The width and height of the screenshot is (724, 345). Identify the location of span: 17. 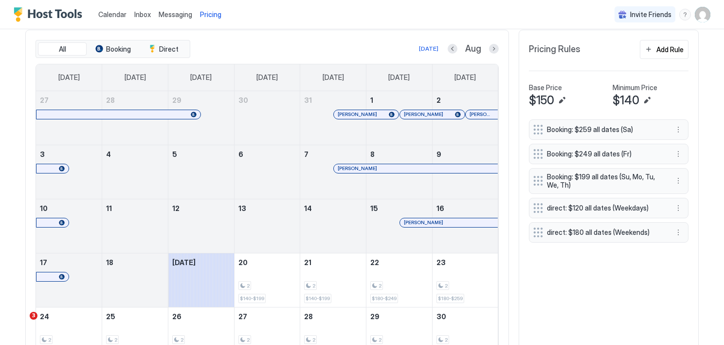
(43, 262).